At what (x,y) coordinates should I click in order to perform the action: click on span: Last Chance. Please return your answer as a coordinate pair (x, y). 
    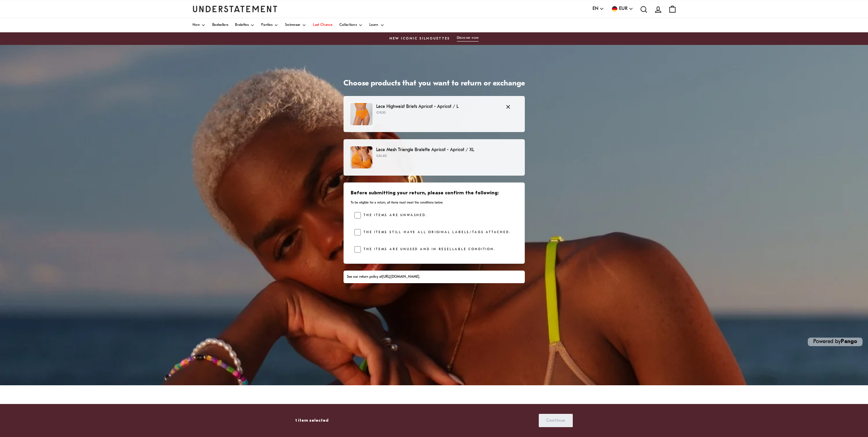
    Looking at the image, I should click on (322, 25).